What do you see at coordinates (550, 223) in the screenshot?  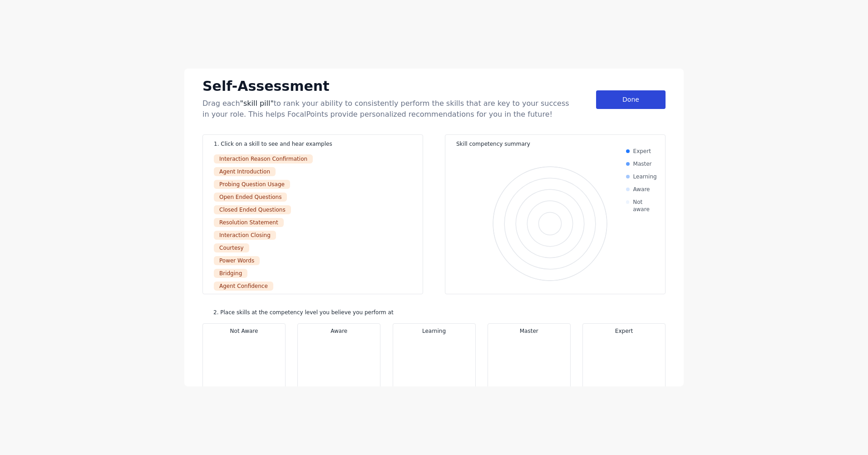 I see `svg: Interactive chart` at bounding box center [550, 223].